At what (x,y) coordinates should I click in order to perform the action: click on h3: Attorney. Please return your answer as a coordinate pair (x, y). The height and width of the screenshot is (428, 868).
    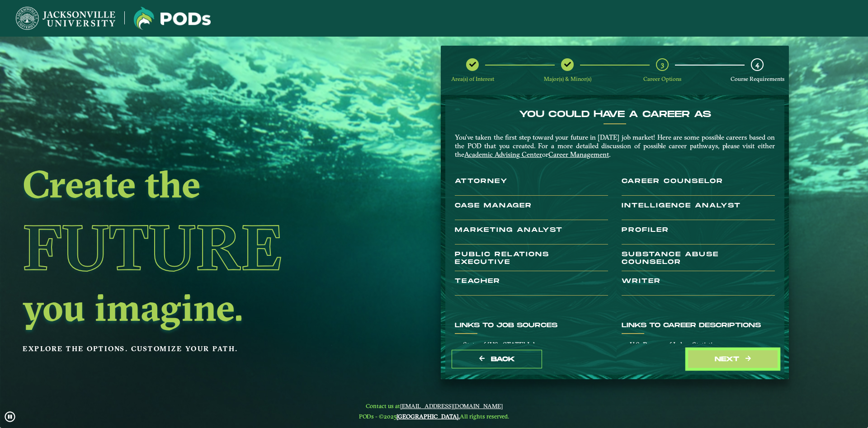
    Looking at the image, I should click on (531, 187).